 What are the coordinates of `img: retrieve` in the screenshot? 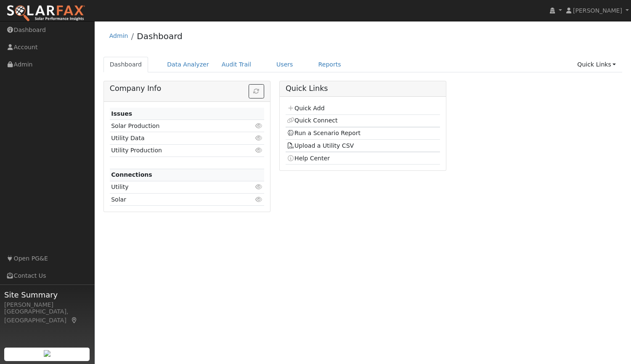 It's located at (47, 353).